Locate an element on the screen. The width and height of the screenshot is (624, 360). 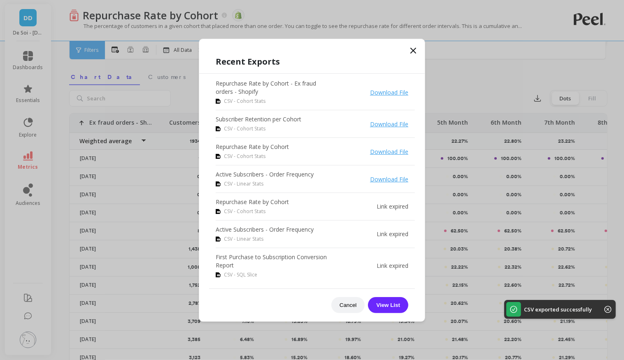
button: View List is located at coordinates (388, 305).